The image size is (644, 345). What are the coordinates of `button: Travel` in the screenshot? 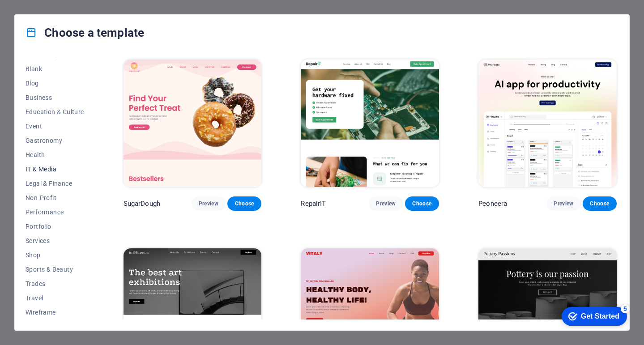 It's located at (54, 298).